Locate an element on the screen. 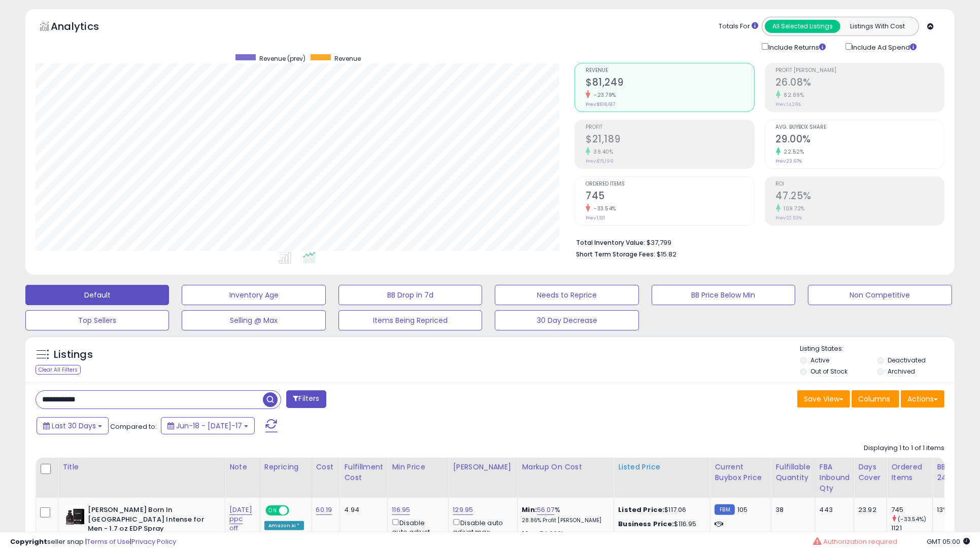 This screenshot has width=980, height=552. div: Repricing is located at coordinates (286, 467).